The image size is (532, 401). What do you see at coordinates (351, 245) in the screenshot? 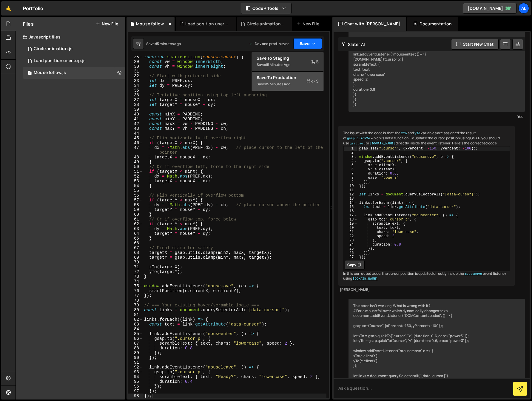
I see `div: 24` at bounding box center [351, 245].